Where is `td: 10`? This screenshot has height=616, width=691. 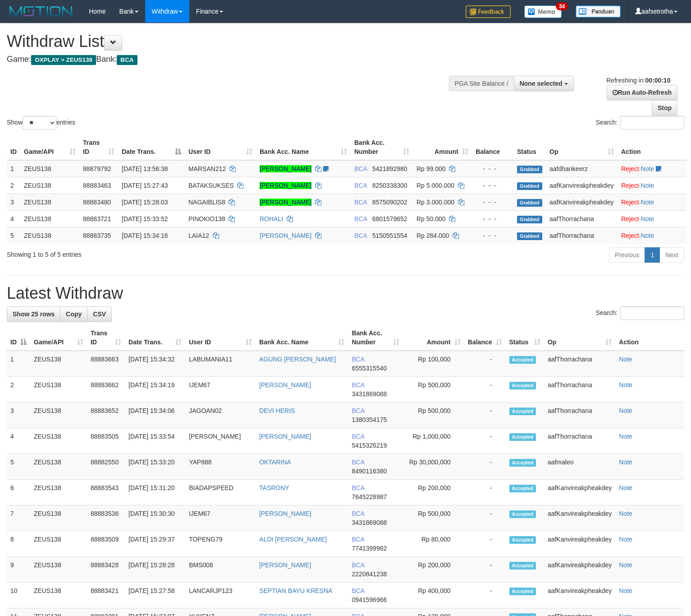 td: 10 is located at coordinates (18, 595).